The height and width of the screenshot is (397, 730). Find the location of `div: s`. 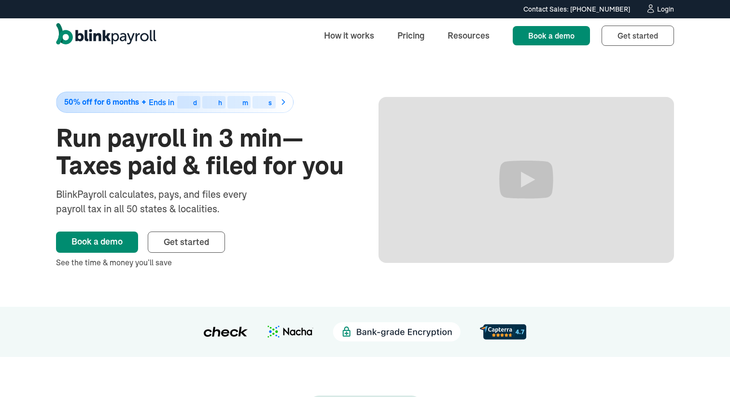

div: s is located at coordinates (270, 103).